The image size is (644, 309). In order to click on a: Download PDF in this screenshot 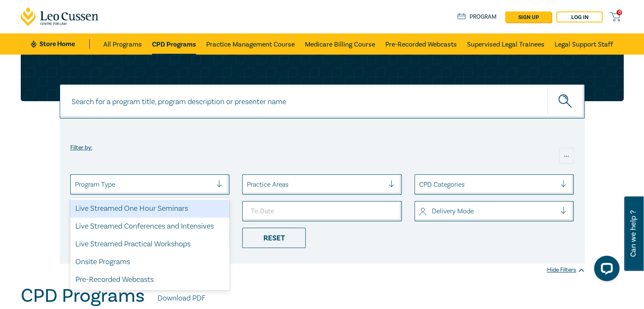, I will do `click(181, 299)`.